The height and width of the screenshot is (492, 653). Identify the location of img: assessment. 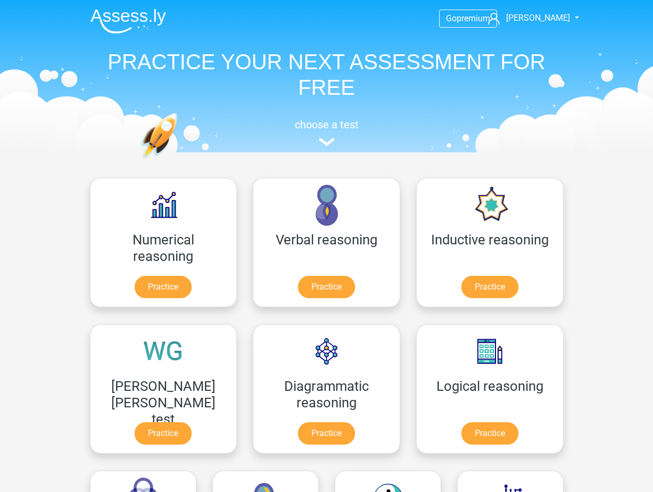
(327, 142).